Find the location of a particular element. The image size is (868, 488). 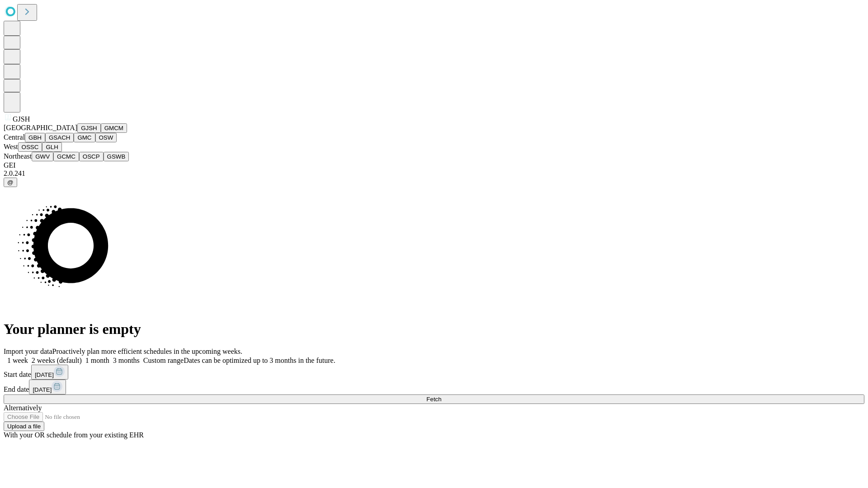

span: Custom range is located at coordinates (163, 361).